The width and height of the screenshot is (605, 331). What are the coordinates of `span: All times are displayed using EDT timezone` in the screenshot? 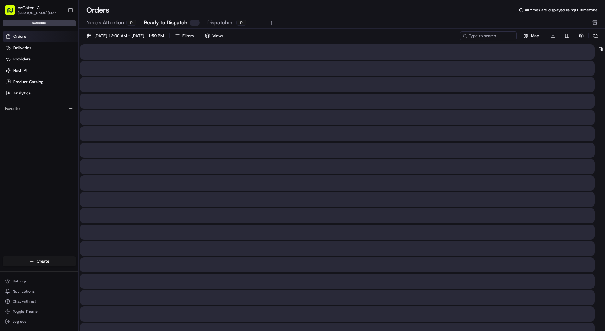 It's located at (561, 10).